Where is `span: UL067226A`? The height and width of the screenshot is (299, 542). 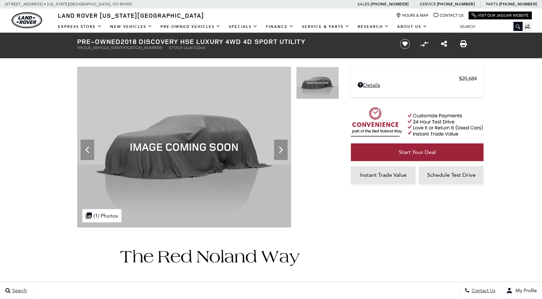 span: UL067226A is located at coordinates (195, 48).